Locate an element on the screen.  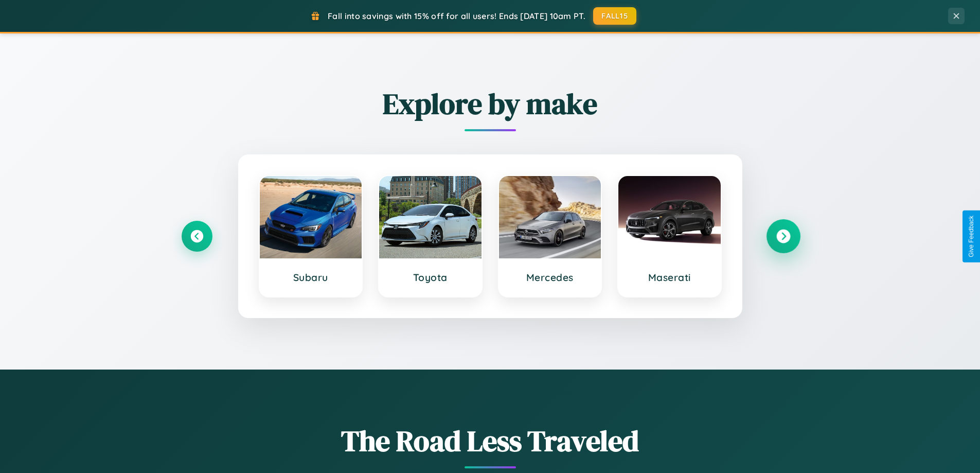
h3: Mercedes is located at coordinates (550, 277).